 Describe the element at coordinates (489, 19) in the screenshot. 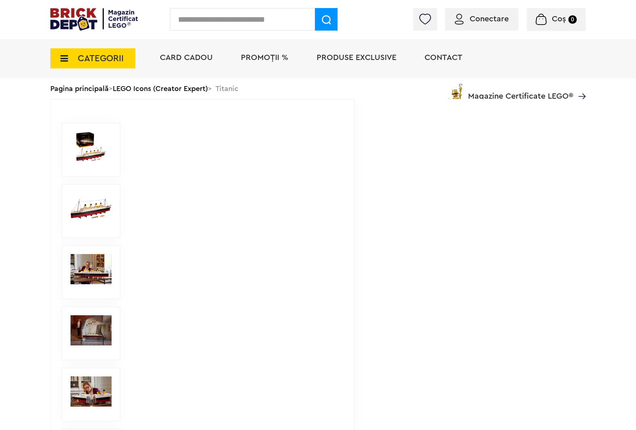

I see `span: Conectare` at that location.